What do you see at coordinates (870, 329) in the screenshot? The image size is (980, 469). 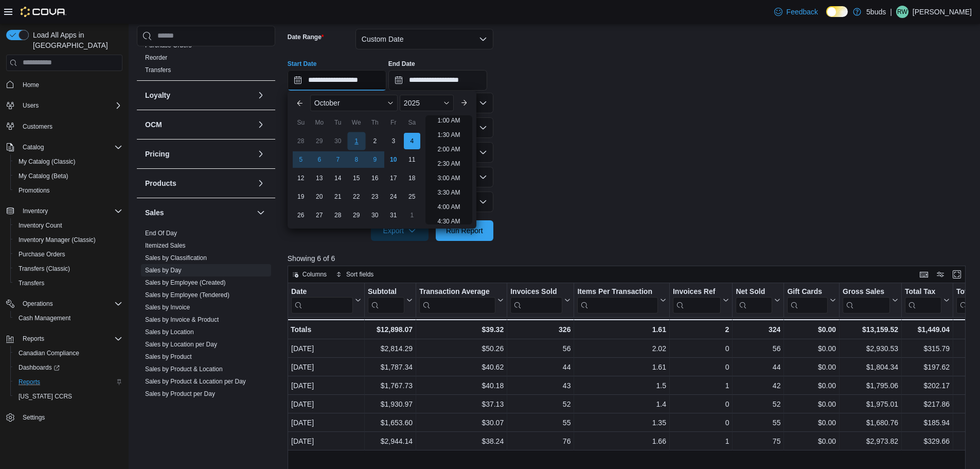 I see `div: $13,159.52` at bounding box center [870, 329].